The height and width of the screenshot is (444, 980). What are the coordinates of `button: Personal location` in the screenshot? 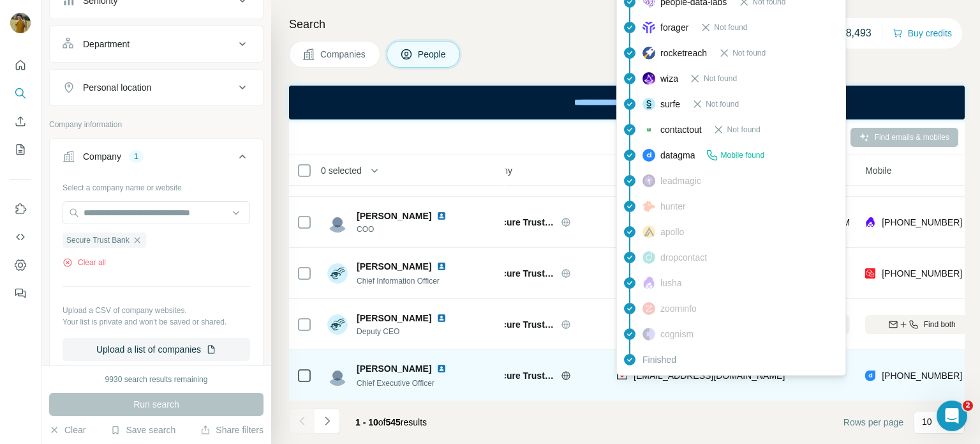 It's located at (157, 87).